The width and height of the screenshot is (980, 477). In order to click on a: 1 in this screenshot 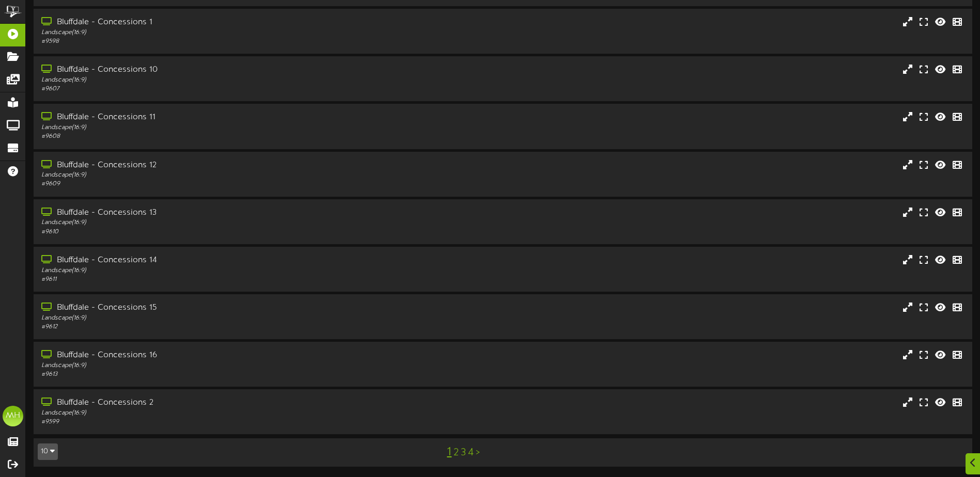, I will do `click(449, 453)`.